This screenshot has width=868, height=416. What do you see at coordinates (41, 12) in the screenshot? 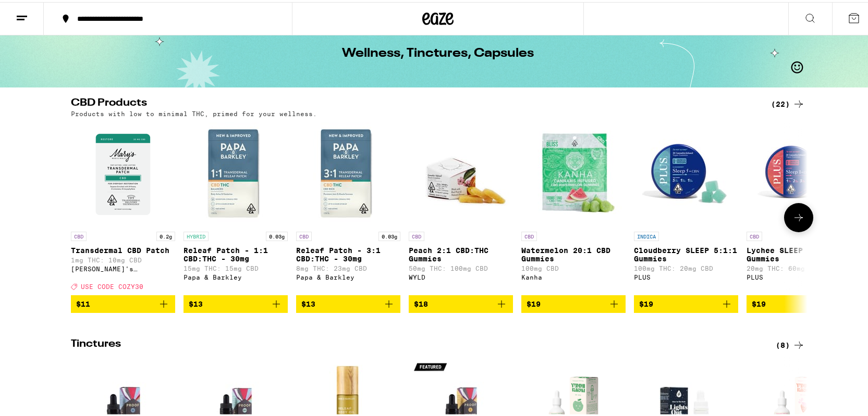
I see `span: Hi. Need any help?` at bounding box center [41, 12].